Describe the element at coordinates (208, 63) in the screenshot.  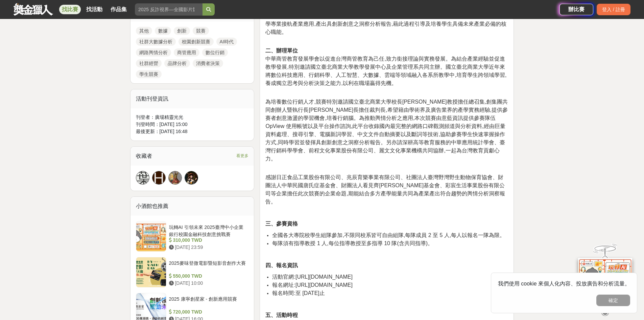
I see `a: 消費者決策` at that location.